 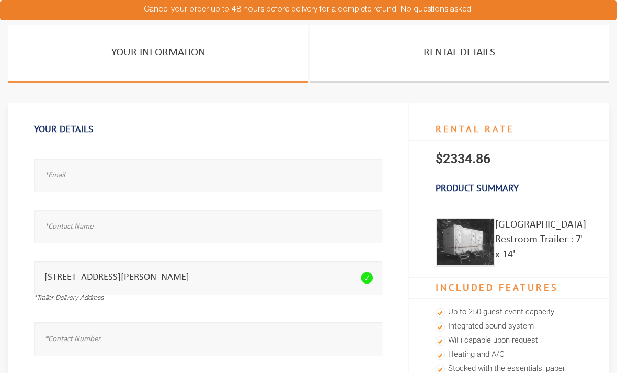 What do you see at coordinates (208, 226) in the screenshot?
I see `input: *Contact Name` at bounding box center [208, 226].